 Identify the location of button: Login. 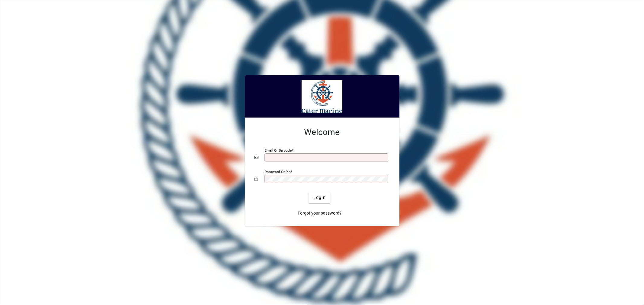
(319, 198).